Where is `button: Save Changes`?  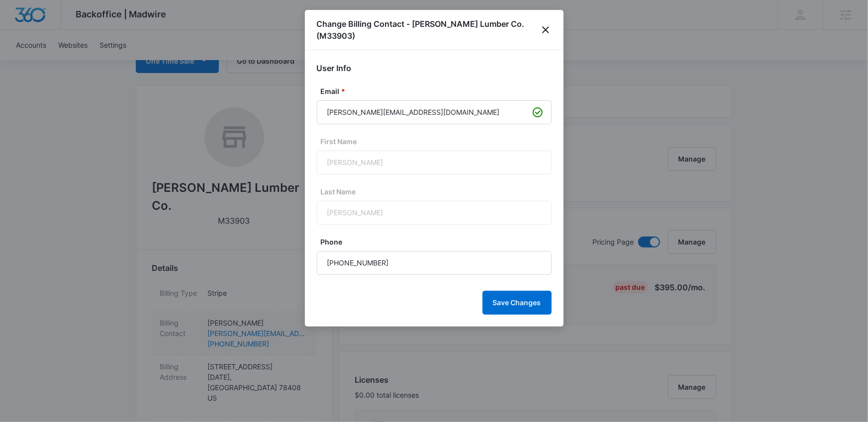
button: Save Changes is located at coordinates (517, 303).